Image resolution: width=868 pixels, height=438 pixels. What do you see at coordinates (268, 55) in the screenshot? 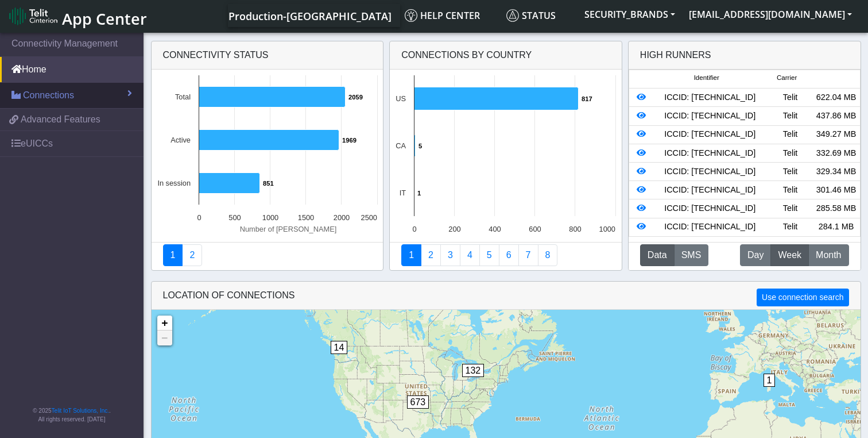
I see `div: Connectivity status` at bounding box center [268, 55].